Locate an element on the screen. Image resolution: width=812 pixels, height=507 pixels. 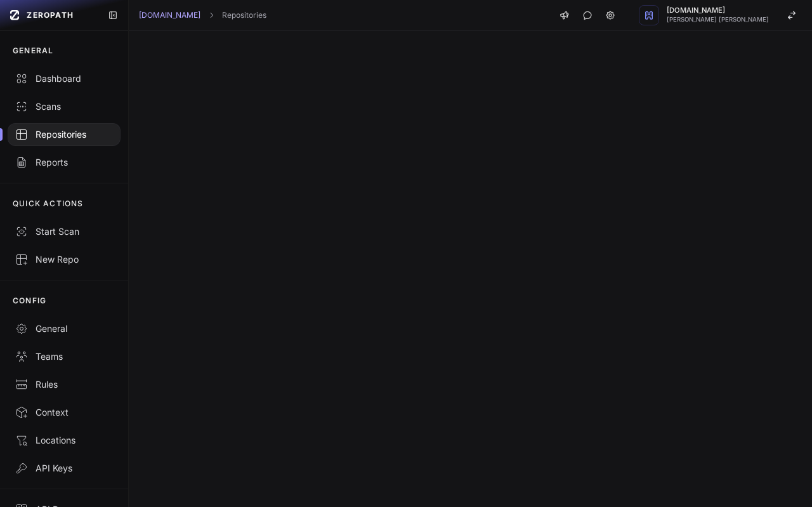
div: Start Scan is located at coordinates (64, 232).